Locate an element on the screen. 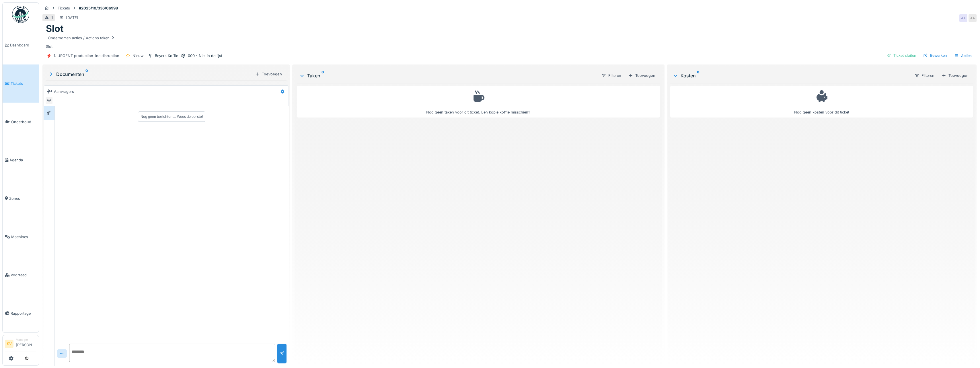  div: Acties is located at coordinates (962, 56).